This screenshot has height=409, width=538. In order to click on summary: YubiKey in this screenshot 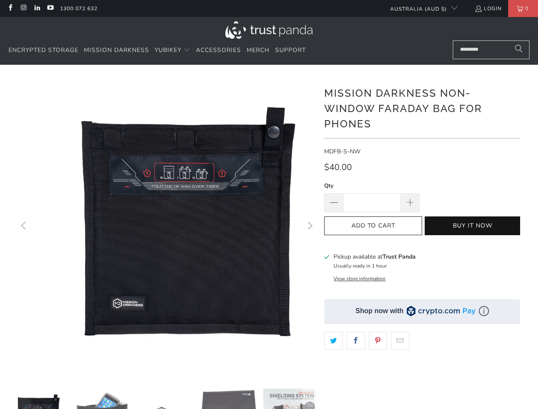, I will do `click(172, 50)`.